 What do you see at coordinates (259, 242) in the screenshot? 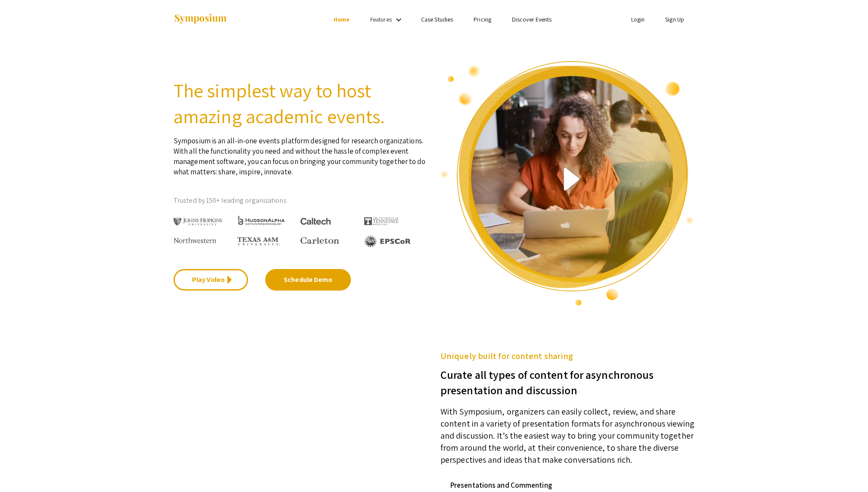
I see `img: Texas A&M University` at bounding box center [259, 242].